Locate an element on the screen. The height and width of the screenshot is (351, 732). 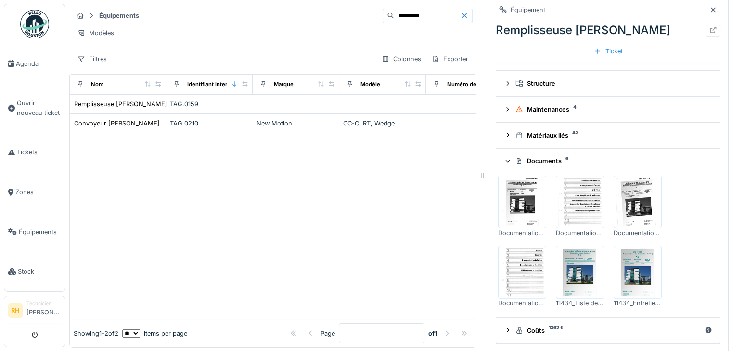
div: Nom is located at coordinates (97, 84).